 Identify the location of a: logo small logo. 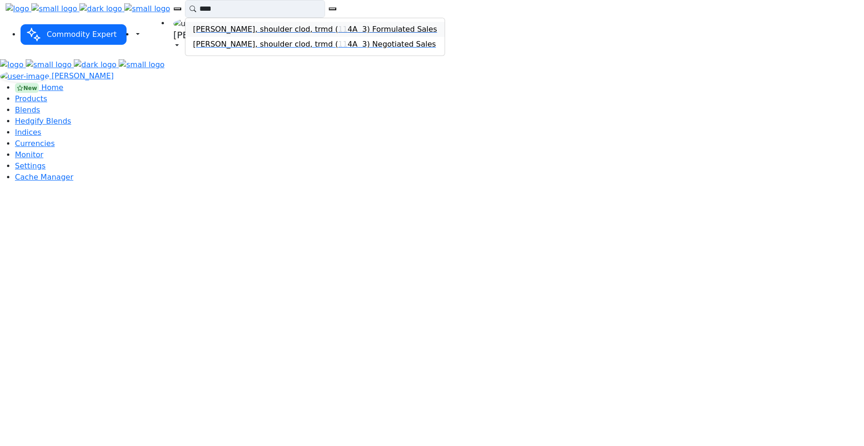
(42, 8).